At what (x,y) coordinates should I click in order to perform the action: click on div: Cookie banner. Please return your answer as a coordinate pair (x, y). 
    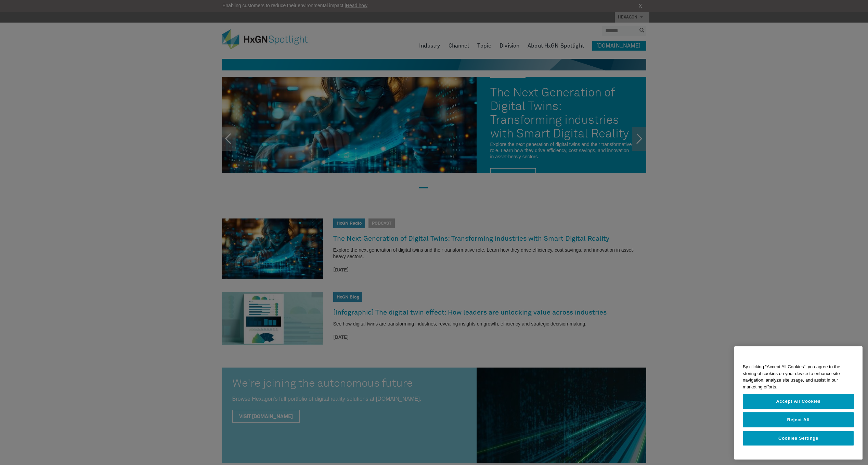
    Looking at the image, I should click on (798, 403).